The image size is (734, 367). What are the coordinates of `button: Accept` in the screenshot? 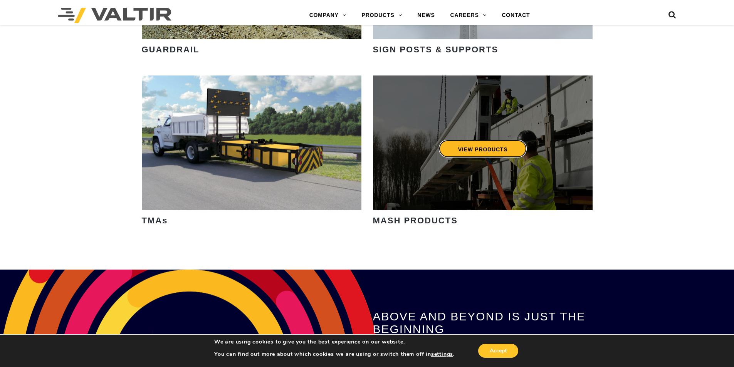 It's located at (498, 351).